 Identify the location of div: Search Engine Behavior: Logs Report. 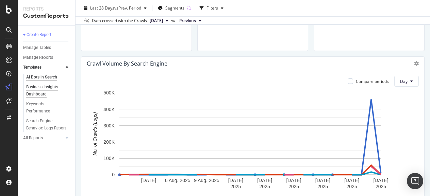
(46, 125).